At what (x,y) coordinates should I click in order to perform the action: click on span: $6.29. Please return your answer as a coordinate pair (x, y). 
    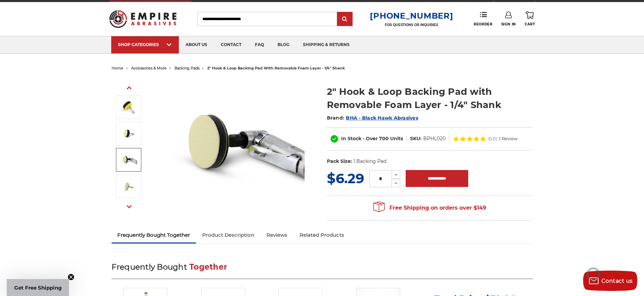
    Looking at the image, I should click on (346, 178).